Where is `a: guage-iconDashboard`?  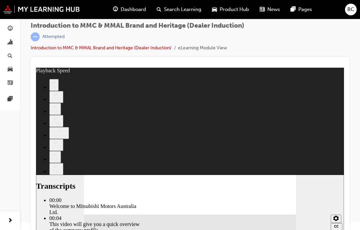 a: guage-iconDashboard is located at coordinates (129, 9).